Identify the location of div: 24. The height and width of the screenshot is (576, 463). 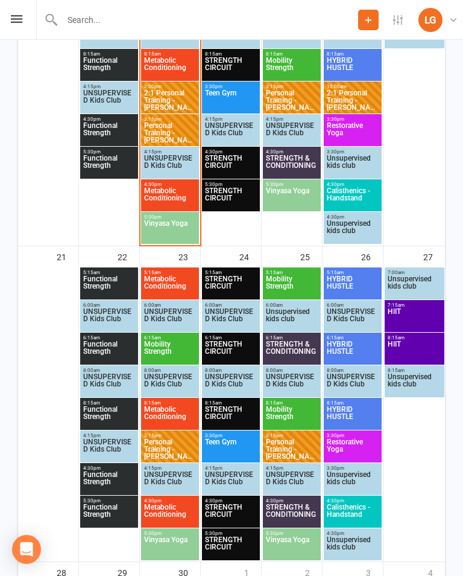
(250, 256).